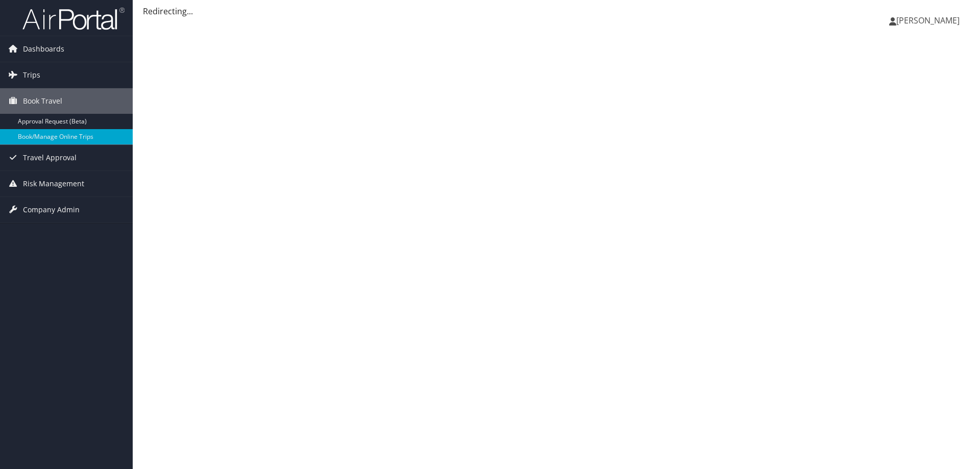  Describe the element at coordinates (74, 18) in the screenshot. I see `img: airportal-logo.png` at that location.